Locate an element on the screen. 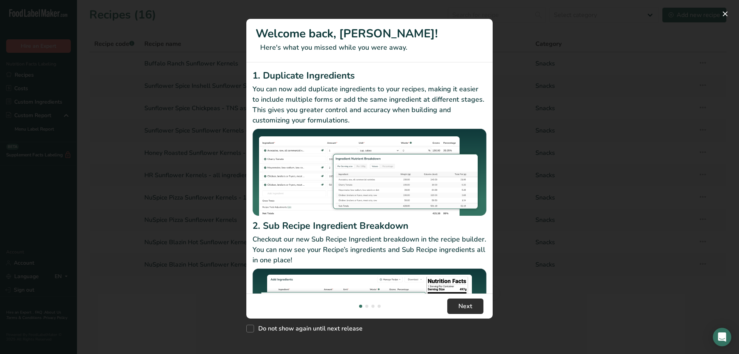 This screenshot has width=739, height=354. img: Duplicate Ingredients is located at coordinates (370, 172).